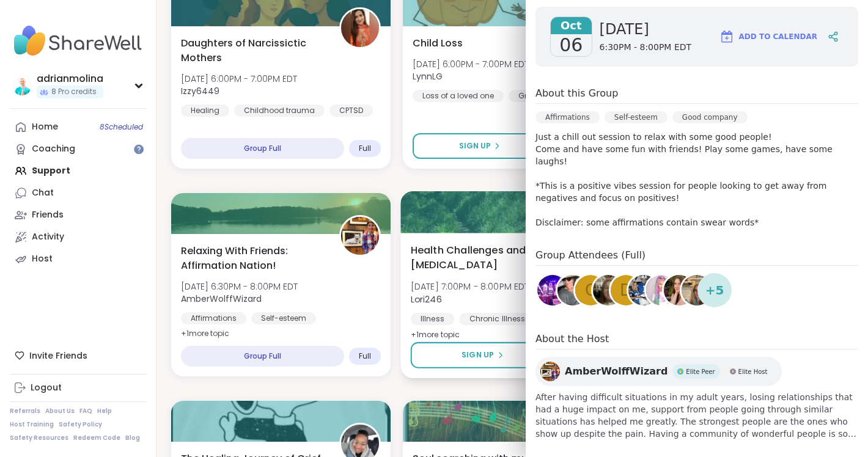 Image resolution: width=868 pixels, height=457 pixels. I want to click on span: Elite Peer, so click(700, 371).